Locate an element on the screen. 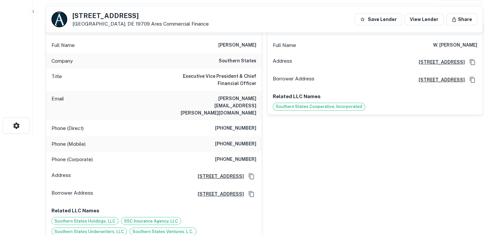 The width and height of the screenshot is (496, 235). span: Southern States Cooperative, Incorporated is located at coordinates (319, 107).